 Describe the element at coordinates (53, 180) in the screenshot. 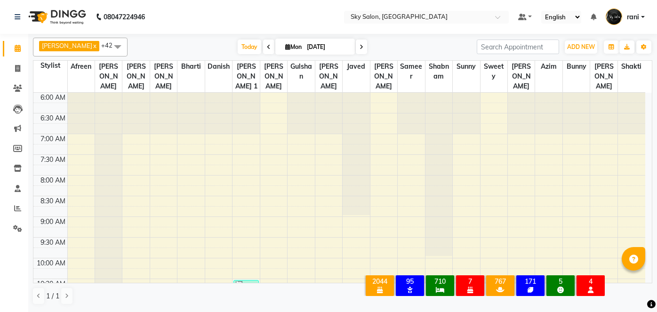

I see `div: 8:00 AM` at that location.